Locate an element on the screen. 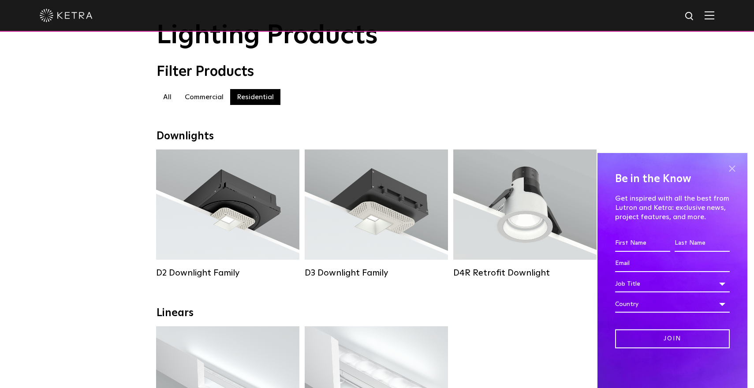 This screenshot has height=388, width=754. span: Lighting Products is located at coordinates (267, 36).